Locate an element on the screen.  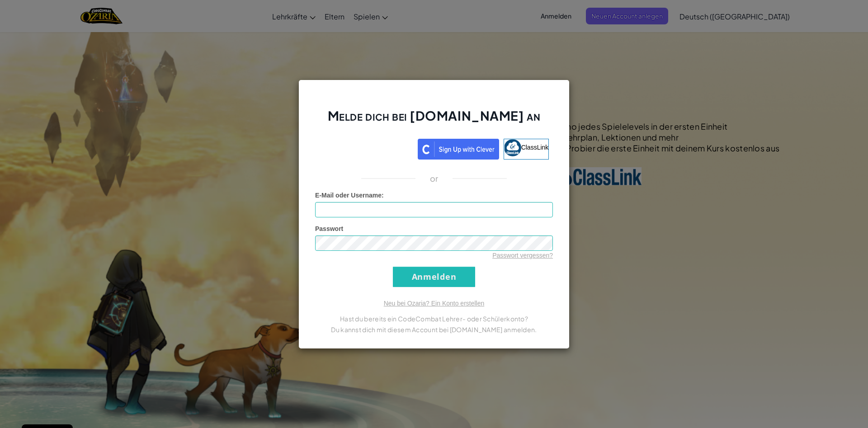
img: clever_sso_button@2x.png is located at coordinates (458, 149).